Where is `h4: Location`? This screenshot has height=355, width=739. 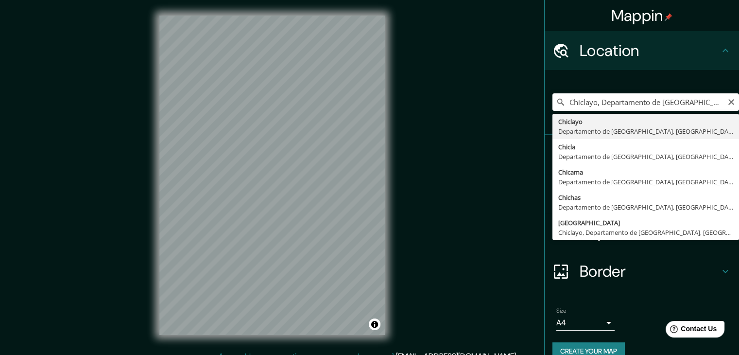
h4: Location is located at coordinates (650, 51).